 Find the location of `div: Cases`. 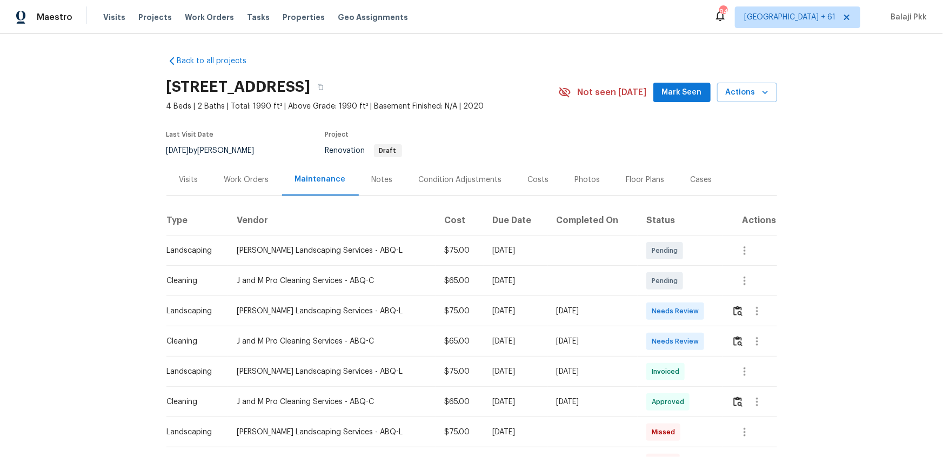

div: Cases is located at coordinates (702, 180).